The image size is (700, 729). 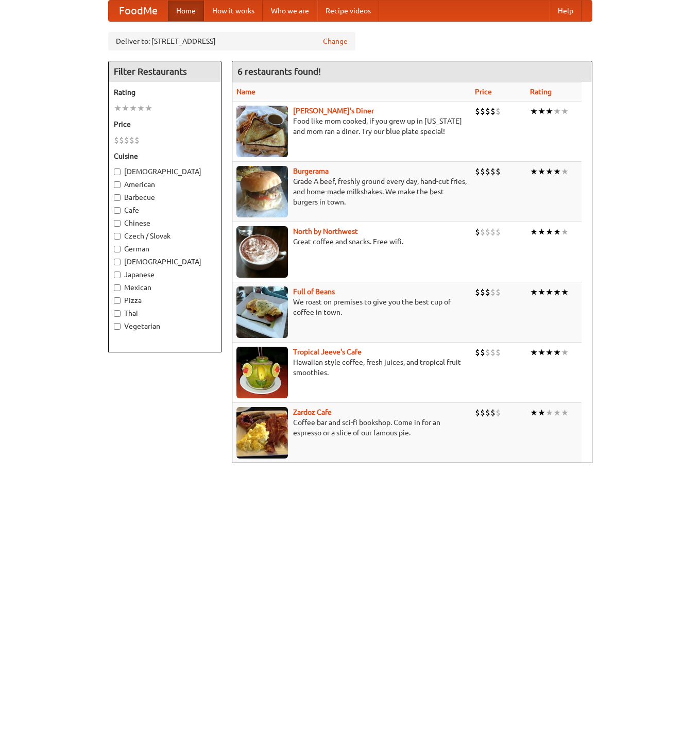 I want to click on h4: Filter Restaurants, so click(x=165, y=72).